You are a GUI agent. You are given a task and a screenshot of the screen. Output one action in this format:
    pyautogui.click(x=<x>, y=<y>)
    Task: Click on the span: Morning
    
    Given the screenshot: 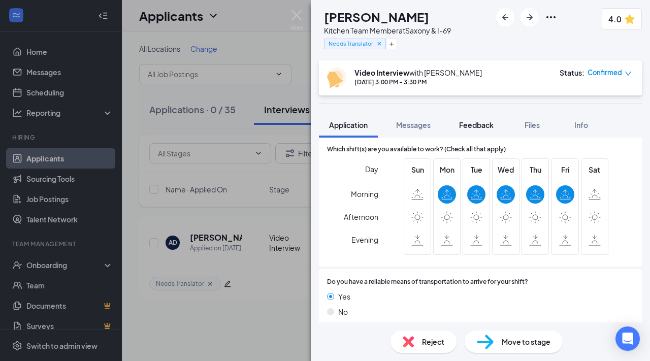 What is the action you would take?
    pyautogui.click(x=365, y=194)
    